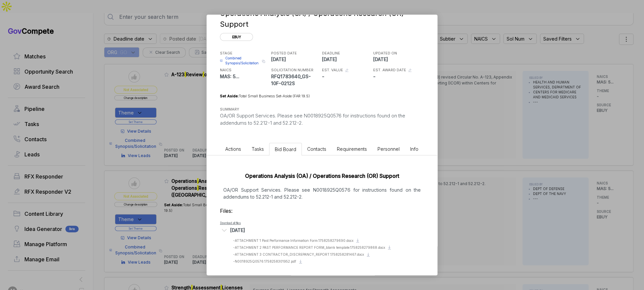  Describe the element at coordinates (264, 261) in the screenshot. I see `span: - N0018925Q0576.1758258301952.pdf` at that location.